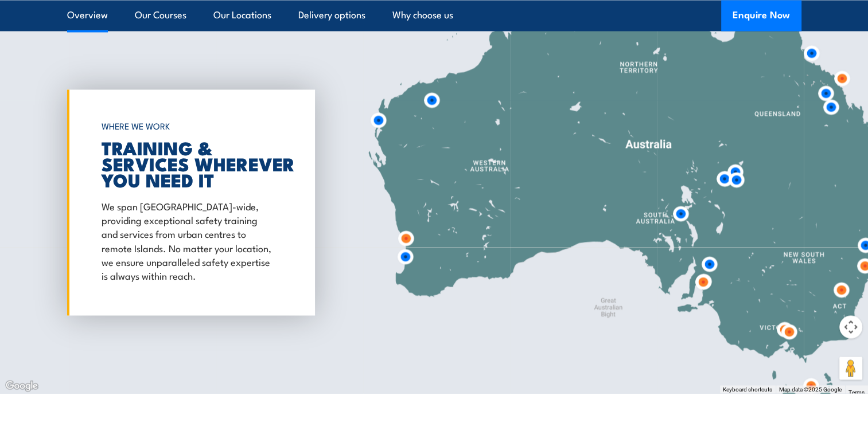  I want to click on span: Map data ©2025 Google, so click(810, 389).